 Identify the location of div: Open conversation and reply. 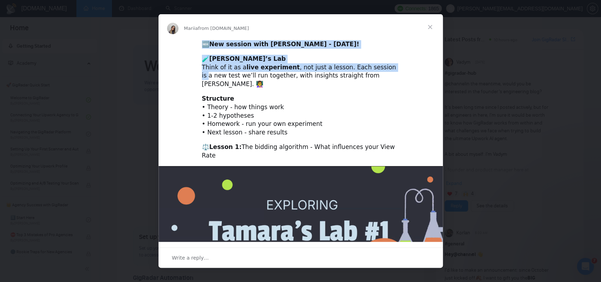
(301, 257).